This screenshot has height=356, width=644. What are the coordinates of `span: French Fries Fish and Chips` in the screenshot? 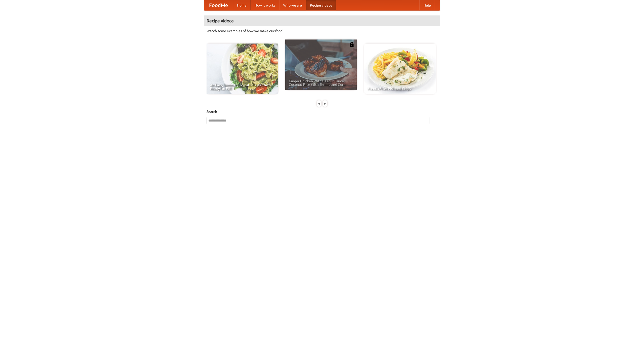 It's located at (400, 88).